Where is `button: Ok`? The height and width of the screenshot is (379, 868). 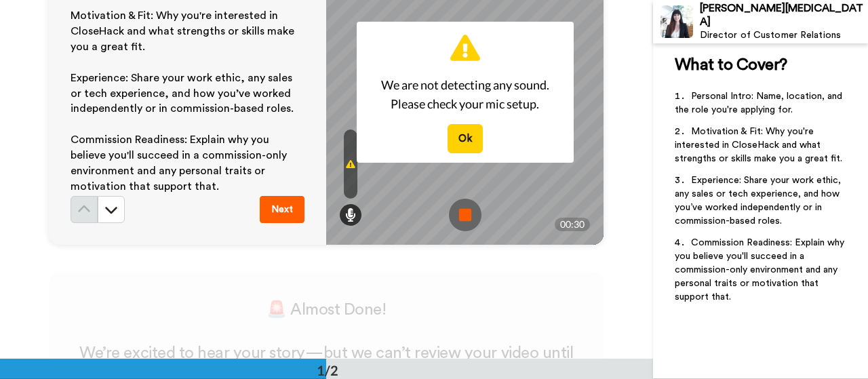
button: Ok is located at coordinates (465, 138).